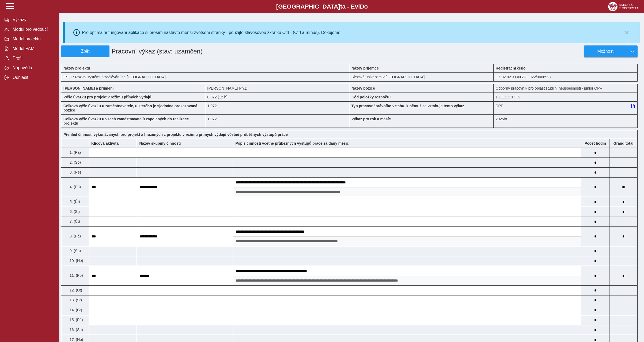 Image resolution: width=644 pixels, height=342 pixels. What do you see at coordinates (76, 320) in the screenshot?
I see `span: 15. (Pá)` at bounding box center [76, 320].